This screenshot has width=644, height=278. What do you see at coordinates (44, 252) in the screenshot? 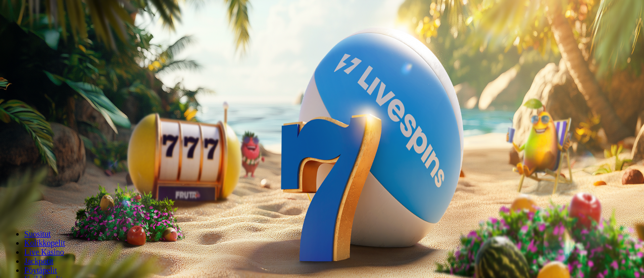
I see `span: Live Kasino` at bounding box center [44, 252].